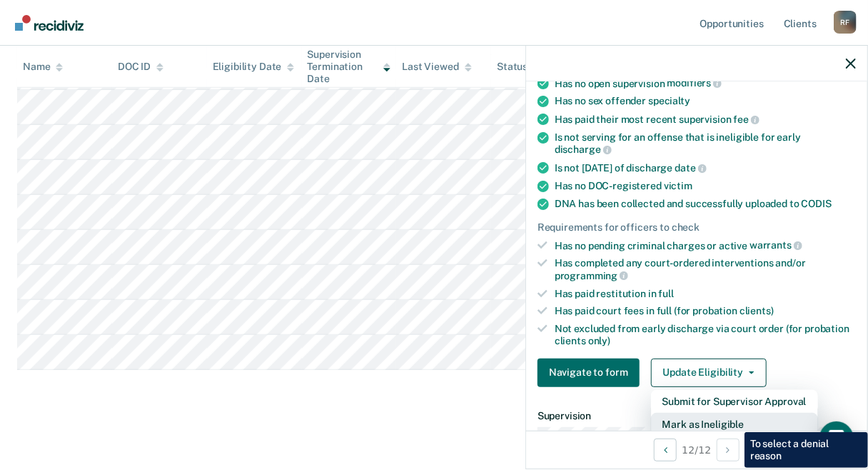 Image resolution: width=868 pixels, height=470 pixels. I want to click on button: Next Opportunity, so click(728, 450).